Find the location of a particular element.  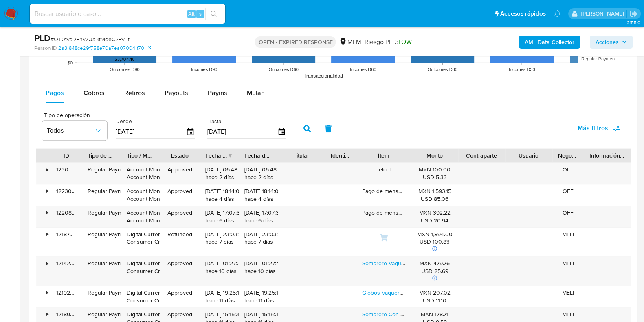

span: Accesos rápidos is located at coordinates (523, 14).